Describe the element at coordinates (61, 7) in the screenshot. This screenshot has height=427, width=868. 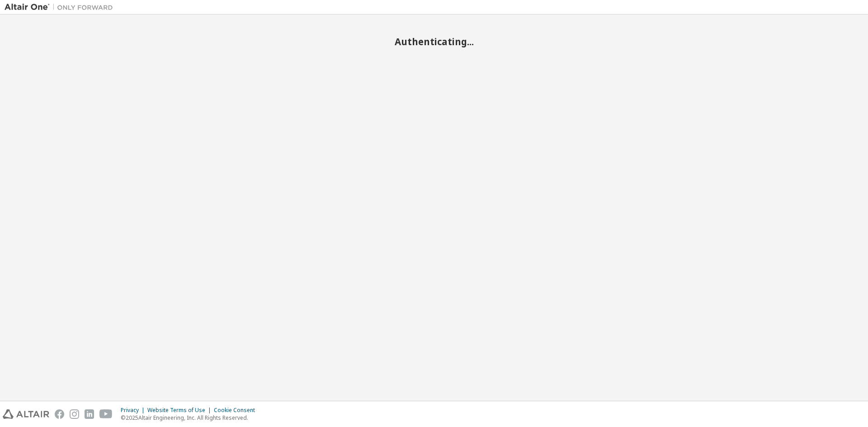
I see `img: Altair One` at that location.